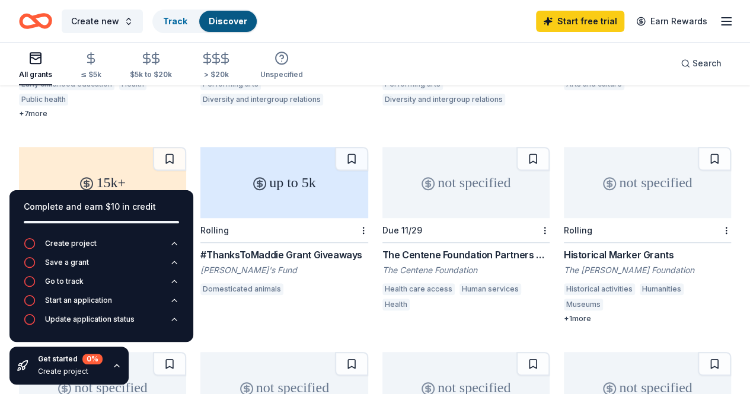 The width and height of the screenshot is (750, 394). What do you see at coordinates (599, 289) in the screenshot?
I see `div: Historical activities` at bounding box center [599, 289].